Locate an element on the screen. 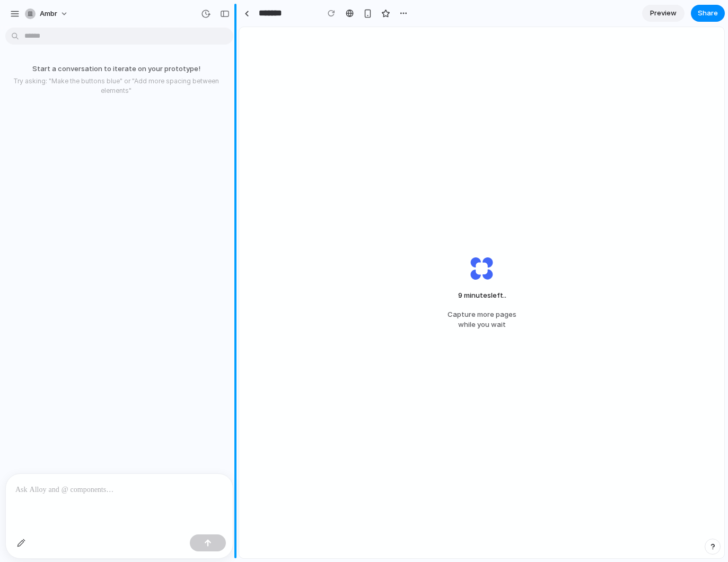 This screenshot has width=728, height=562. p: Try asking: "Make the buttons blue" or "Add more spacing between elements" is located at coordinates (116, 86).